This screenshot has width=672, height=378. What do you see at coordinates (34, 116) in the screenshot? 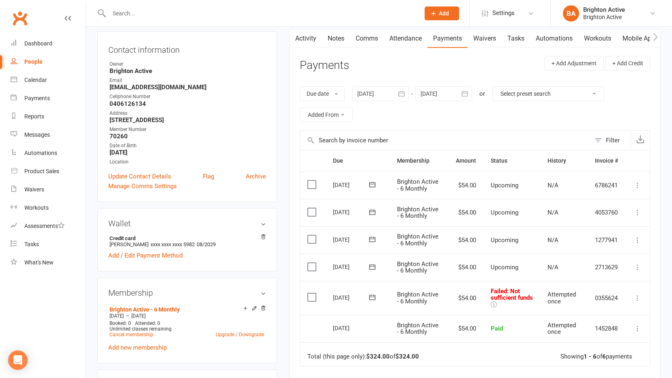
I see `div: Reports` at bounding box center [34, 116].